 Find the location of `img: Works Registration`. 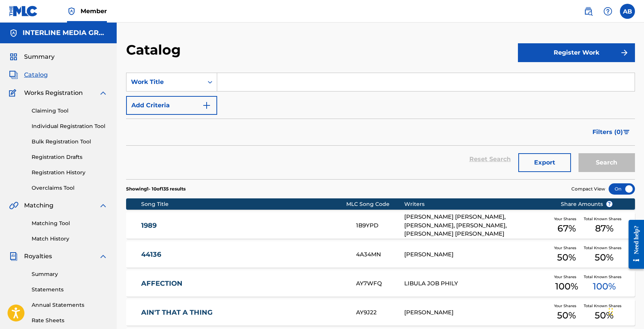

img: Works Registration is located at coordinates (14, 93).